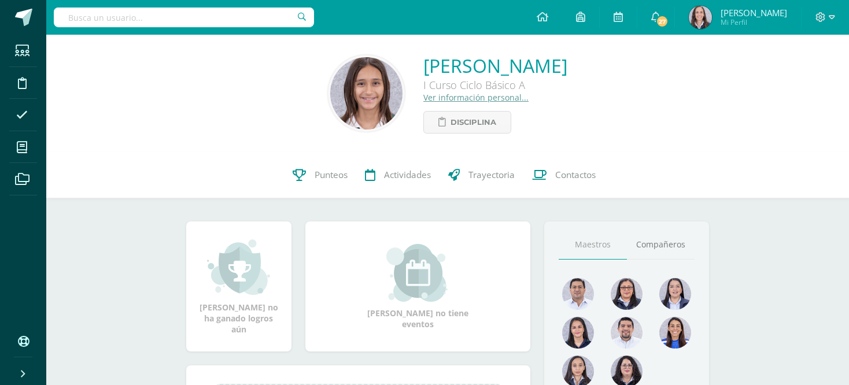 This screenshot has width=849, height=385. Describe the element at coordinates (476, 97) in the screenshot. I see `a: Ver información personal...` at that location.